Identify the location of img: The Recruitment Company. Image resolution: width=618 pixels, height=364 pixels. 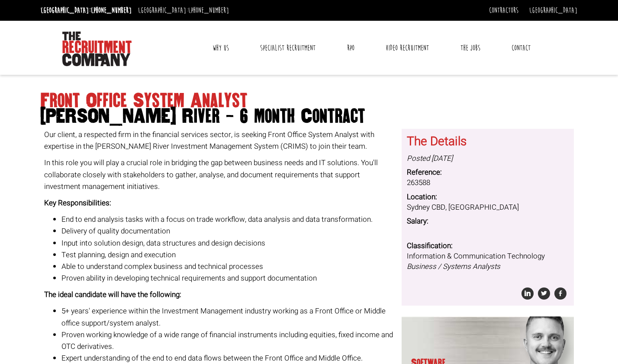
(97, 49).